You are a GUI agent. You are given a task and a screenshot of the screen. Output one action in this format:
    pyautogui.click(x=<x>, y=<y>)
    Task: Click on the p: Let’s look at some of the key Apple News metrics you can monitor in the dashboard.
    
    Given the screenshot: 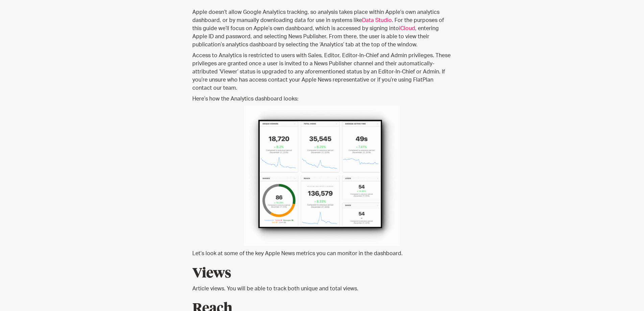 What is the action you would take?
    pyautogui.click(x=322, y=253)
    